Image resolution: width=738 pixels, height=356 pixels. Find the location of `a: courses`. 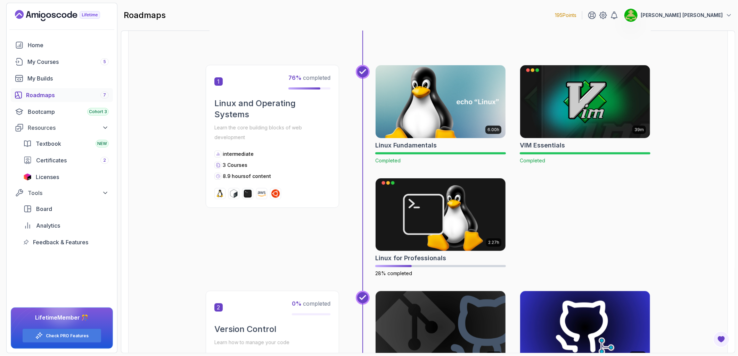

a: courses is located at coordinates (62, 62).